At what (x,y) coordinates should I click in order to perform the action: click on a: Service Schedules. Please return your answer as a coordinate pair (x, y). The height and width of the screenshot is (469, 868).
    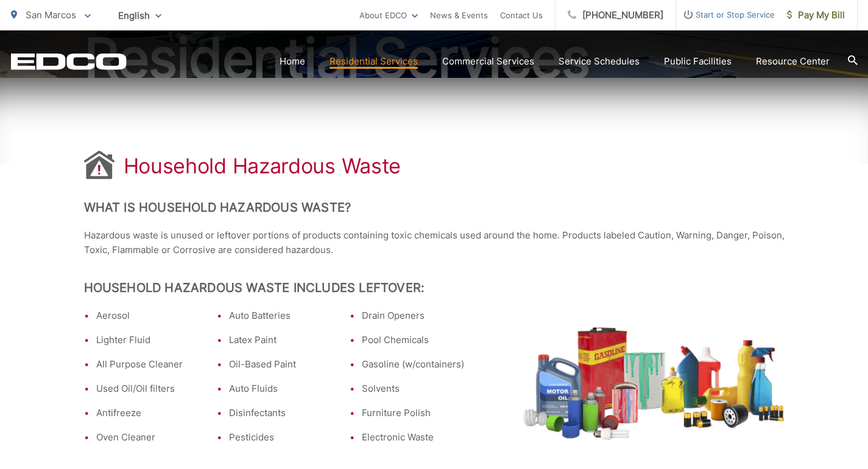
    Looking at the image, I should click on (599, 61).